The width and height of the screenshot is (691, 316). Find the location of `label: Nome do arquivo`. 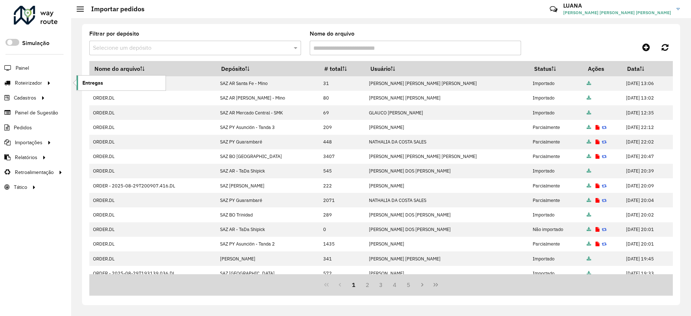

label: Nome do arquivo is located at coordinates (332, 34).